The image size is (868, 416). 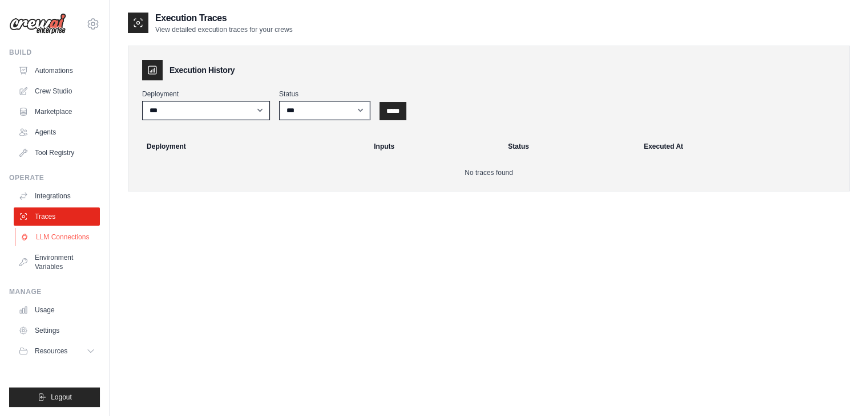 I want to click on h3: Execution History, so click(x=202, y=70).